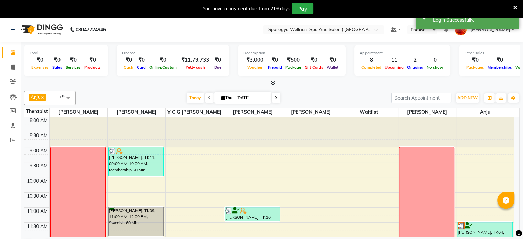 This screenshot has height=239, width=523. I want to click on span: Expenses, so click(40, 67).